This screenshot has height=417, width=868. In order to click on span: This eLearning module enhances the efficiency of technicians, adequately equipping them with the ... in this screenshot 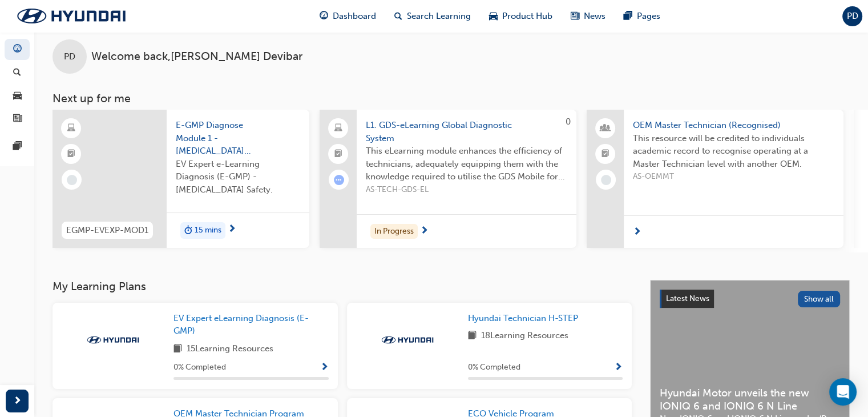, I will do `click(466, 164)`.